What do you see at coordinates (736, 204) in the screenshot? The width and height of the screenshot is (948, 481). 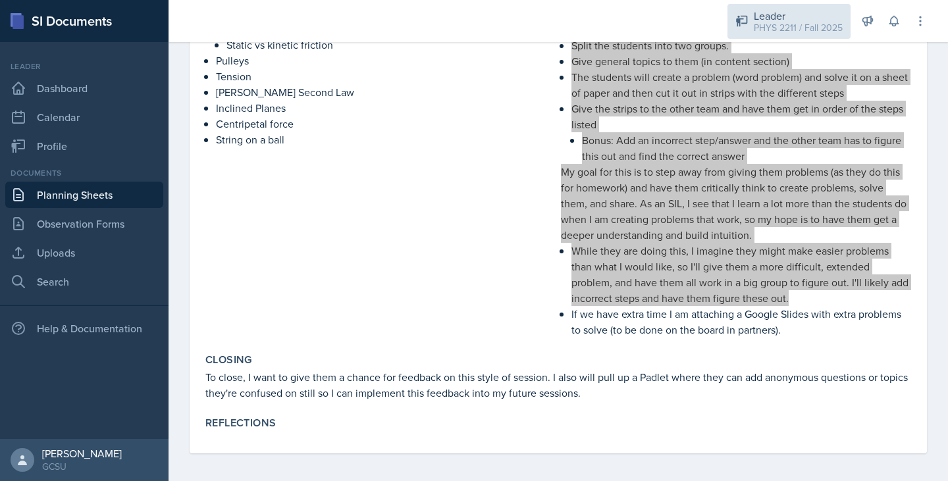 I see `p: My goal for this is to step away from giving them problems (as they do this for homework) and hav...` at bounding box center [736, 204].